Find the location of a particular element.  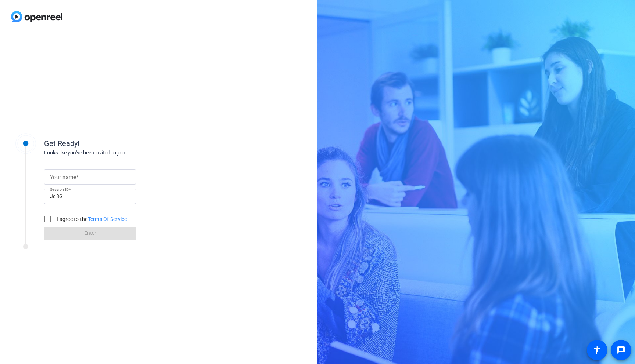

div: Get Ready! is located at coordinates (118, 144).